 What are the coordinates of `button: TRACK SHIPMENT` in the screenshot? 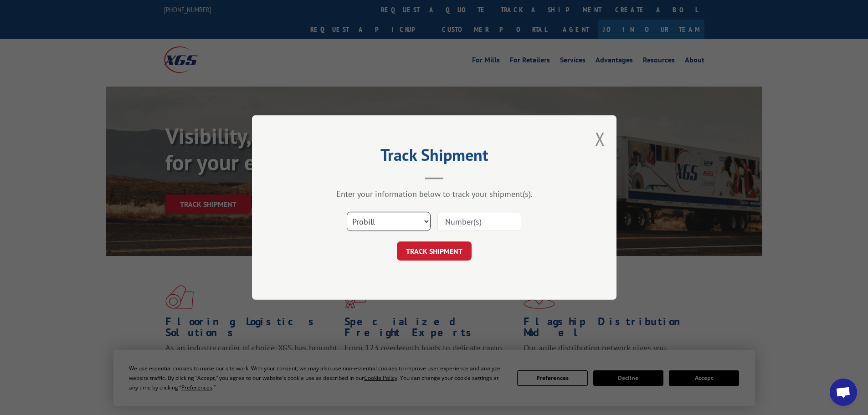 It's located at (434, 252).